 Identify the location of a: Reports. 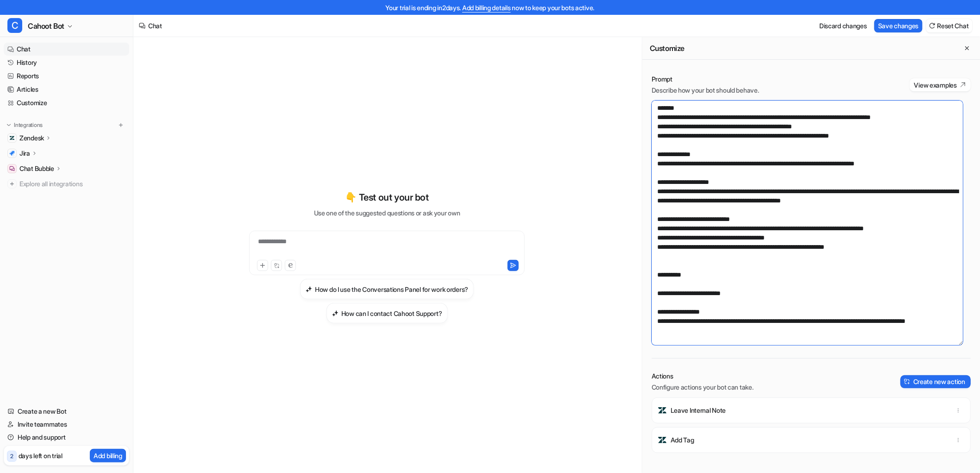
(66, 76).